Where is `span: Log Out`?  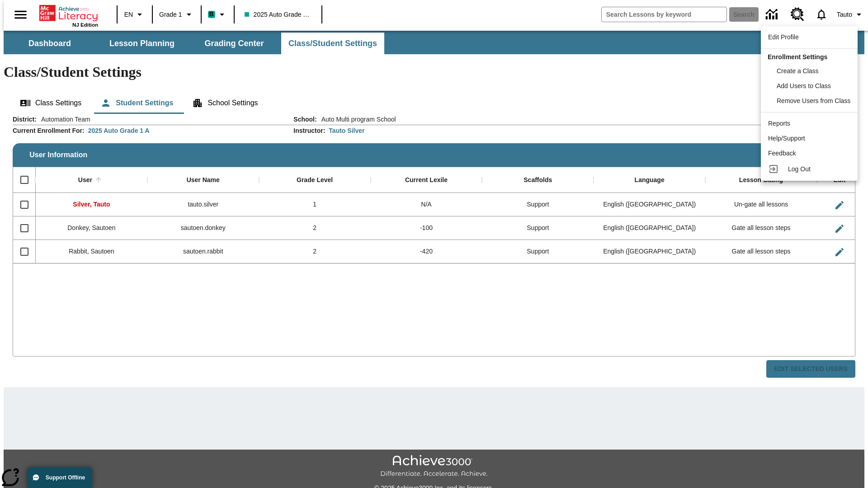
span: Log Out is located at coordinates (799, 169).